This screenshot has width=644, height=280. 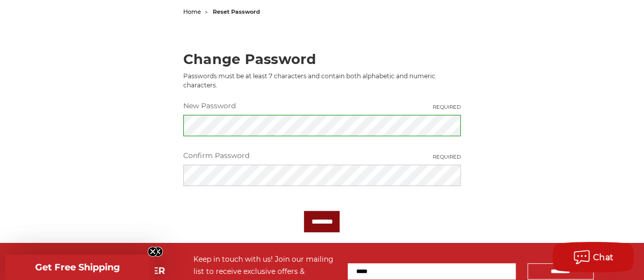 I want to click on span: reset password, so click(x=236, y=11).